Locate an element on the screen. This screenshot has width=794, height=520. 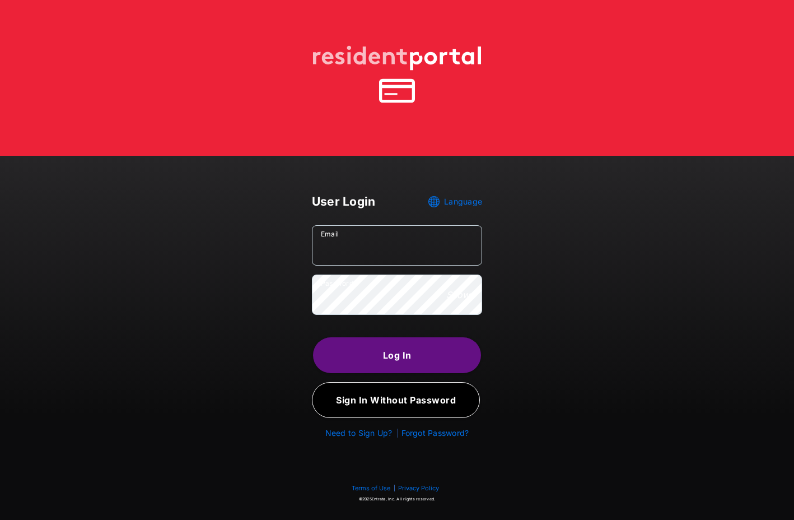
span: Forgot Password? is located at coordinates (435, 432).